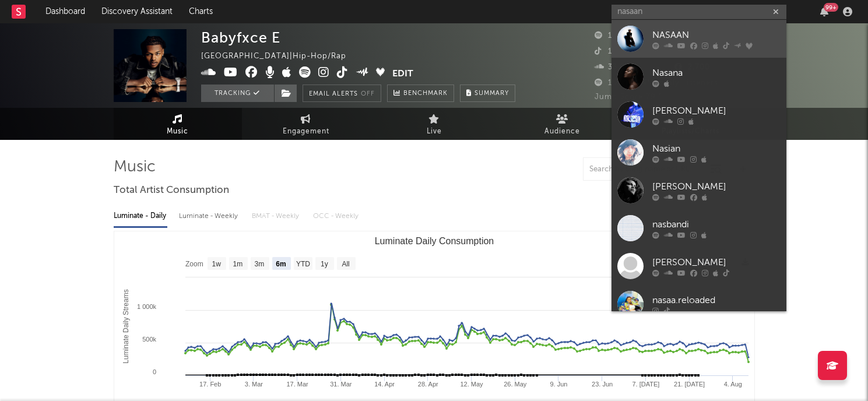 The height and width of the screenshot is (401, 868). Describe the element at coordinates (516, 384) in the screenshot. I see `text: 26. May` at that location.